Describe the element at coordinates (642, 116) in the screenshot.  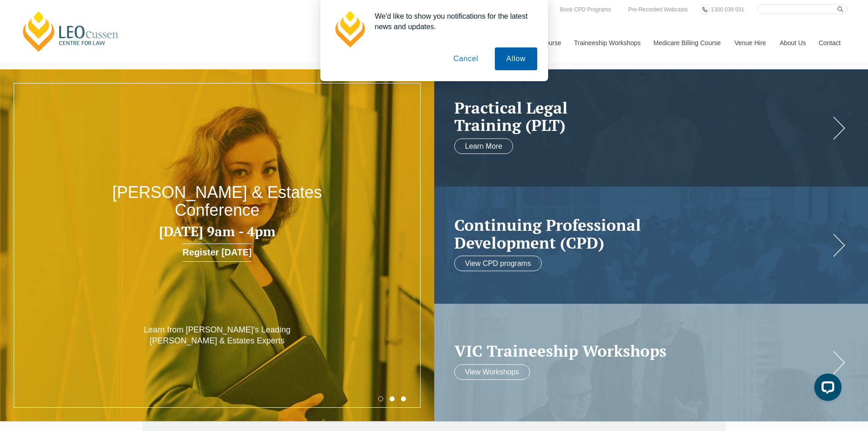
I see `a: Practical LegalTraining (PLT)` at that location.